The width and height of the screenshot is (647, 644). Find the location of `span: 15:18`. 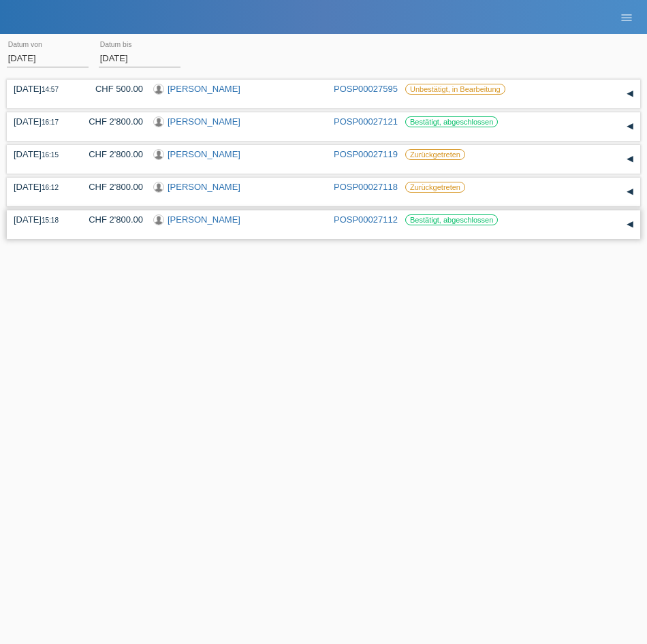

span: 15:18 is located at coordinates (49, 220).